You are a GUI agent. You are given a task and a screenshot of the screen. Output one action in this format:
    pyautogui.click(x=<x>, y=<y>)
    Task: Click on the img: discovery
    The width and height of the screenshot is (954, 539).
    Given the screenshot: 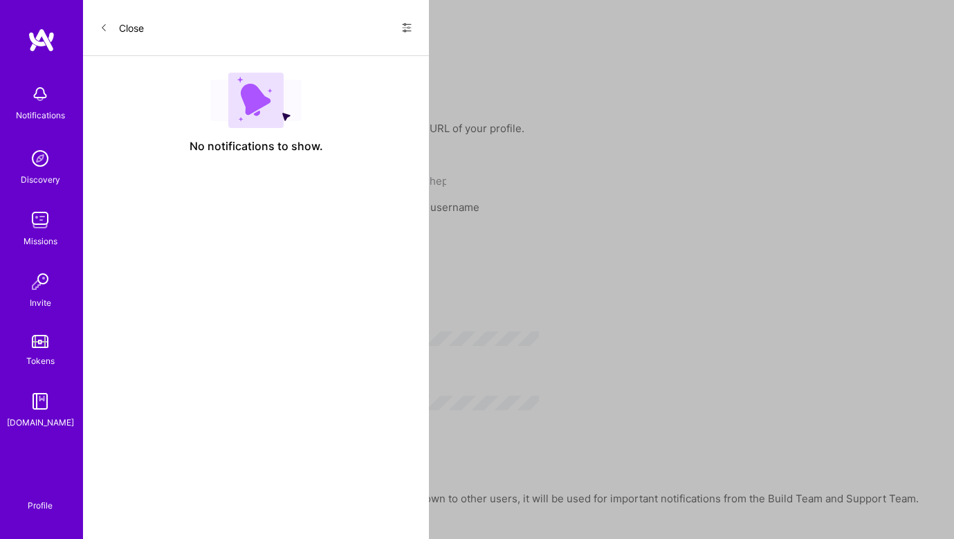 What is the action you would take?
    pyautogui.click(x=40, y=158)
    